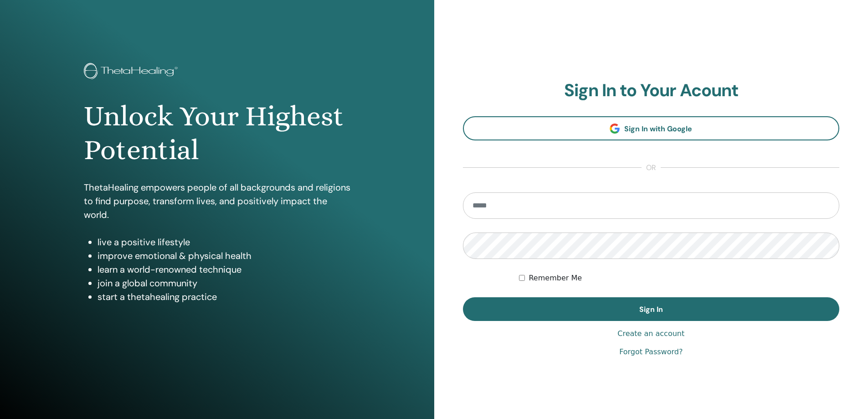 Image resolution: width=868 pixels, height=419 pixels. Describe the element at coordinates (224, 270) in the screenshot. I see `li: learn a world-renowned technique` at that location.